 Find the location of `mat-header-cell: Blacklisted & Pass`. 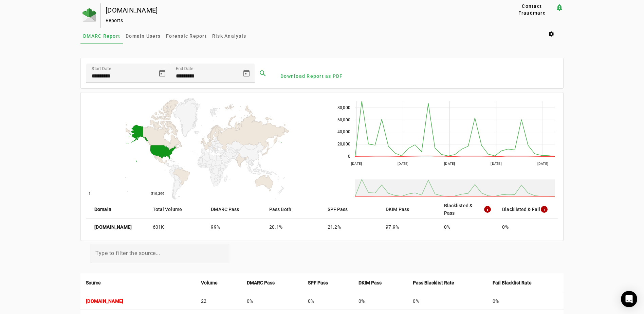

mat-header-cell: Blacklisted & Pass is located at coordinates (468, 210).